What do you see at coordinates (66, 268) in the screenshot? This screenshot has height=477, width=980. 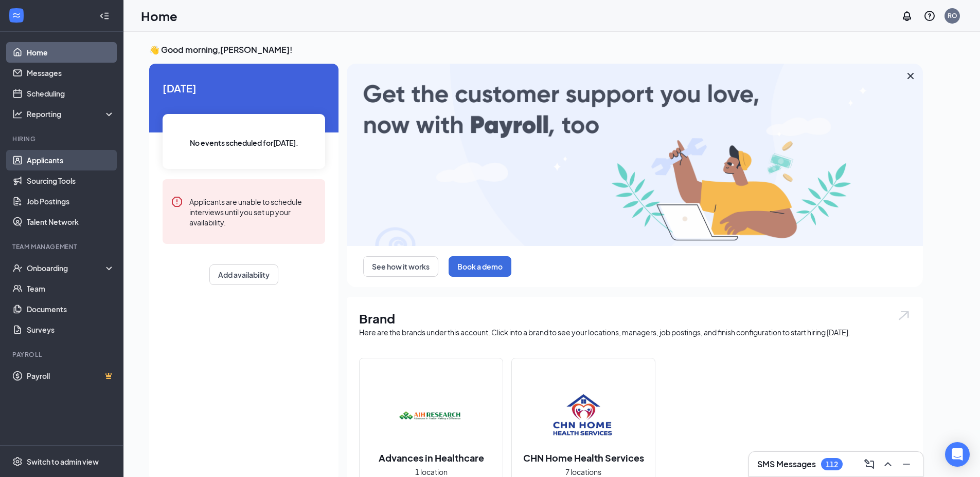 I see `div: Onboarding` at bounding box center [66, 268].